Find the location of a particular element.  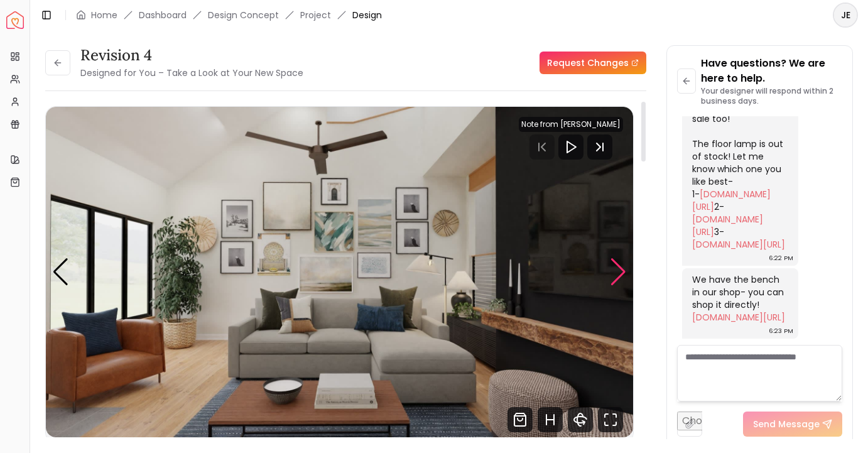

svg: Play is located at coordinates (571, 147).